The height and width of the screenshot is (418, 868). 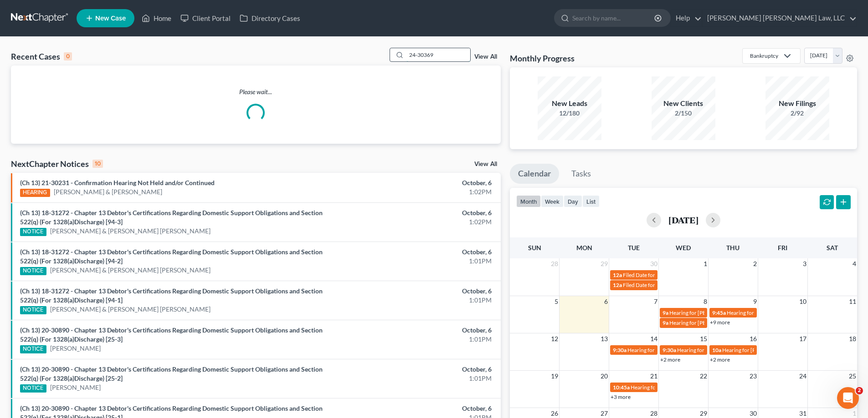 I want to click on span: 12, so click(x=554, y=339).